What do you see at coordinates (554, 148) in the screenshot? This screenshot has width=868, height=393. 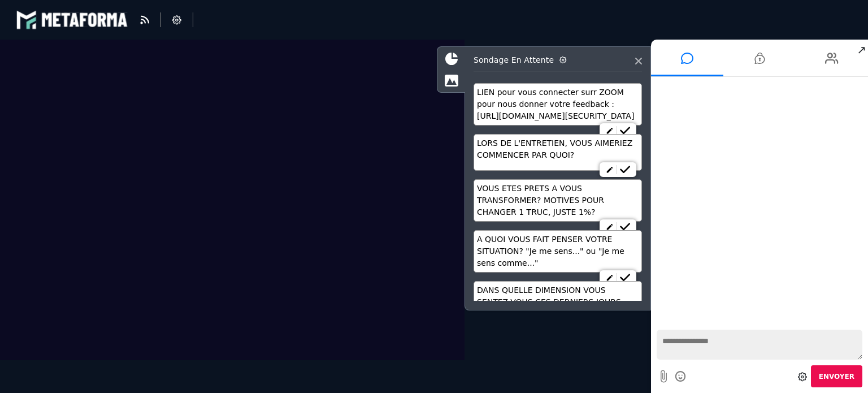 I see `span: LORS DE L'ENTRETIEN, VOUS AIMERIEZ COMMENCER PAR QUOI?` at bounding box center [554, 148].